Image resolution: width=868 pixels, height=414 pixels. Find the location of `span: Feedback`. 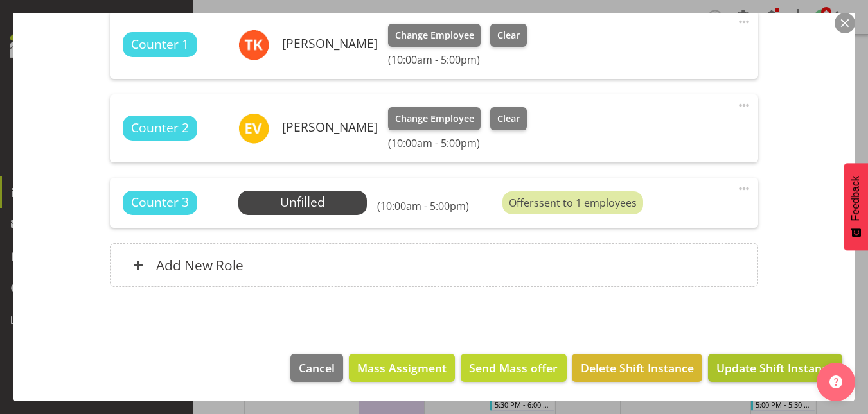

span: Feedback is located at coordinates (856, 198).